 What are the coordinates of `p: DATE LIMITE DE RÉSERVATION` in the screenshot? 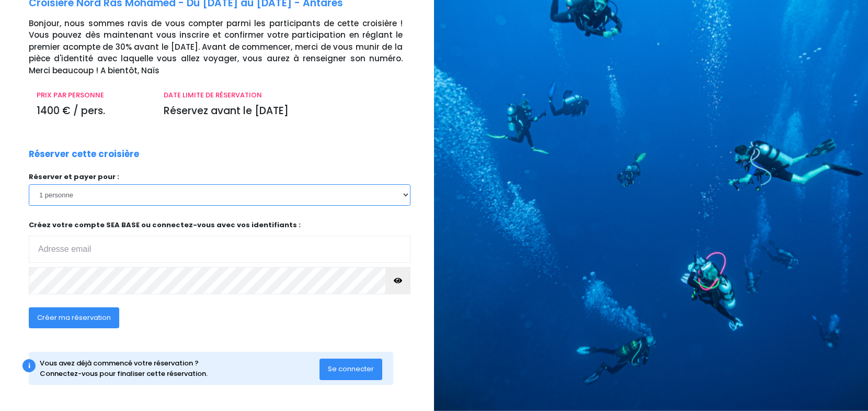 It's located at (283, 95).